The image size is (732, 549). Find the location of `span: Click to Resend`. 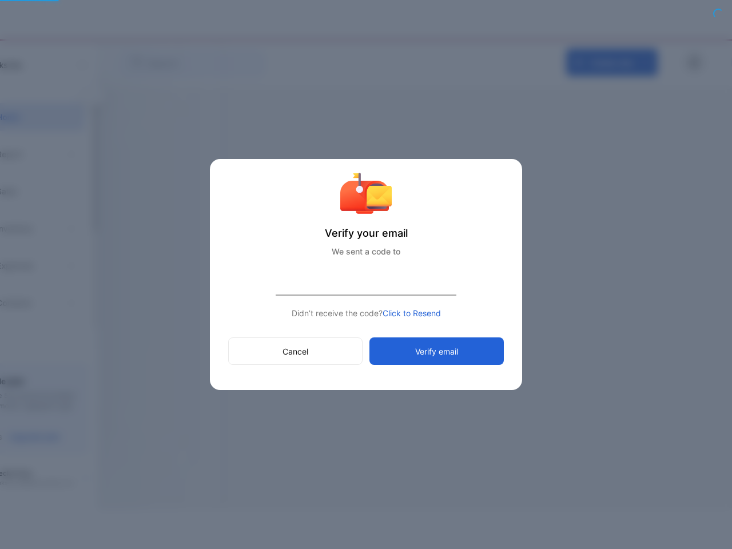

span: Click to Resend is located at coordinates (412, 313).